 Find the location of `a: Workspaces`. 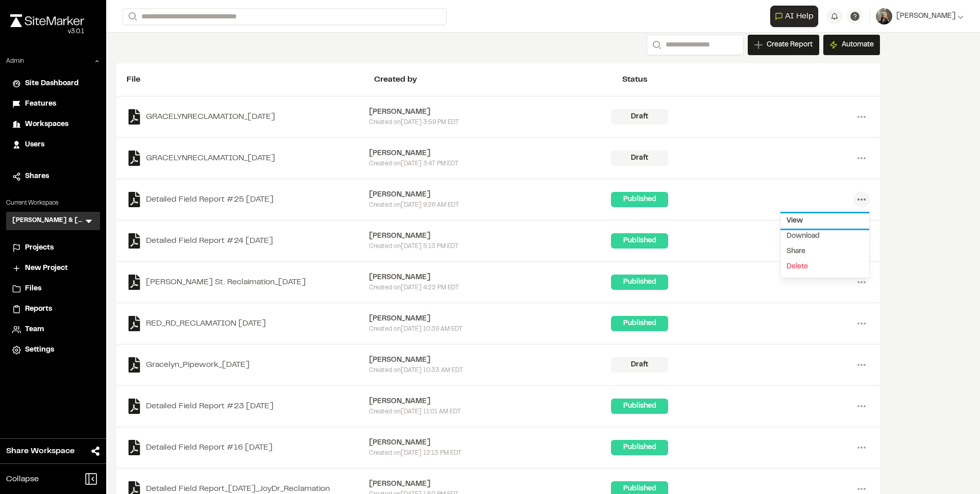

a: Workspaces is located at coordinates (53, 125).